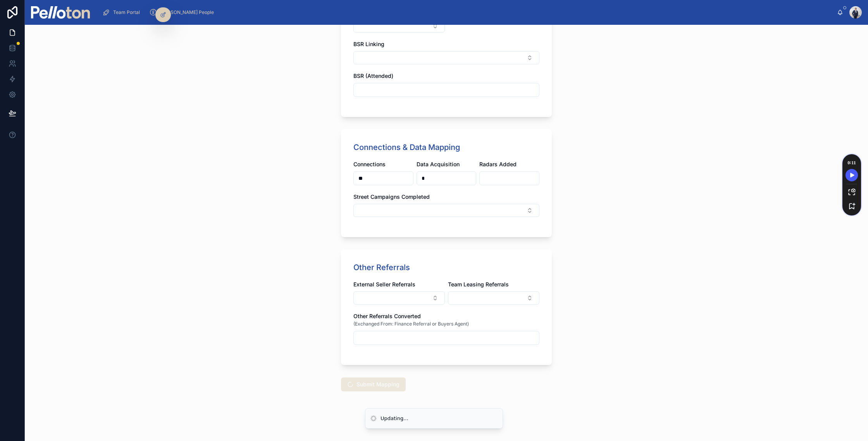 This screenshot has width=868, height=441. Describe the element at coordinates (369, 164) in the screenshot. I see `span: Connections` at that location.